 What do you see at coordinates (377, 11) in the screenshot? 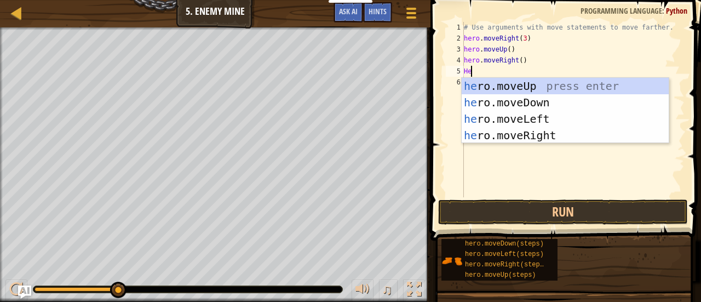
I see `span: Hints` at bounding box center [377, 11].